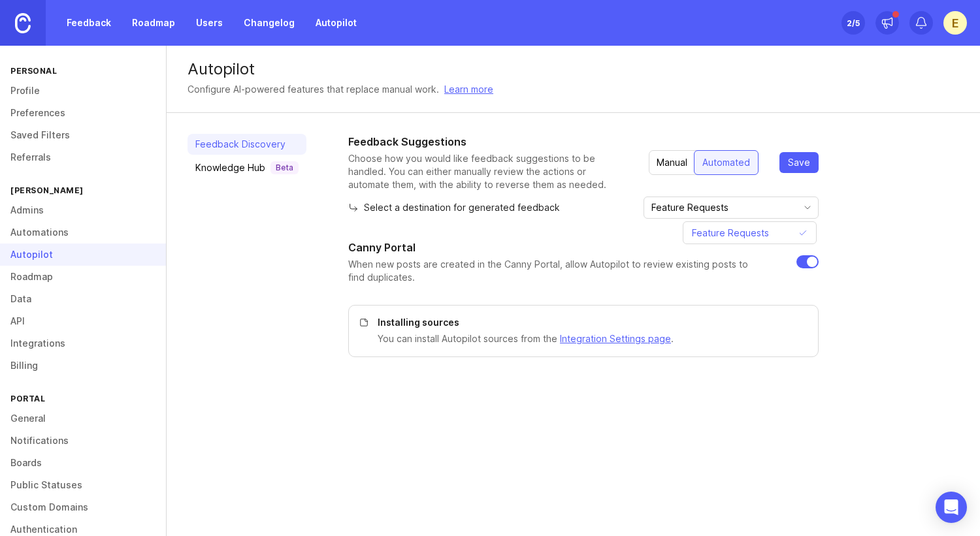  I want to click on button: Manual, so click(671, 163).